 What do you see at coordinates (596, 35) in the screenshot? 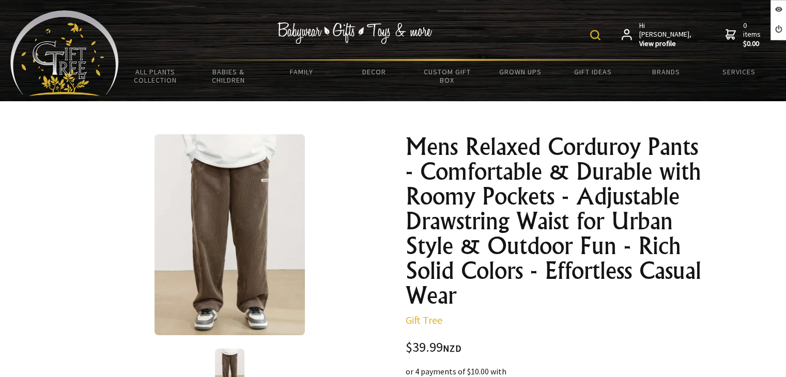
I see `img: product search` at bounding box center [596, 35].